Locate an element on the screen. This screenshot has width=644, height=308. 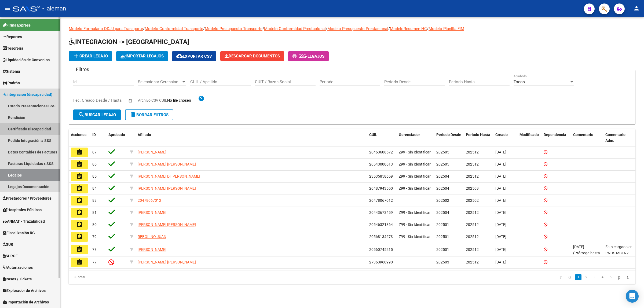
datatable-header-cell: Acciones is located at coordinates (80, 138).